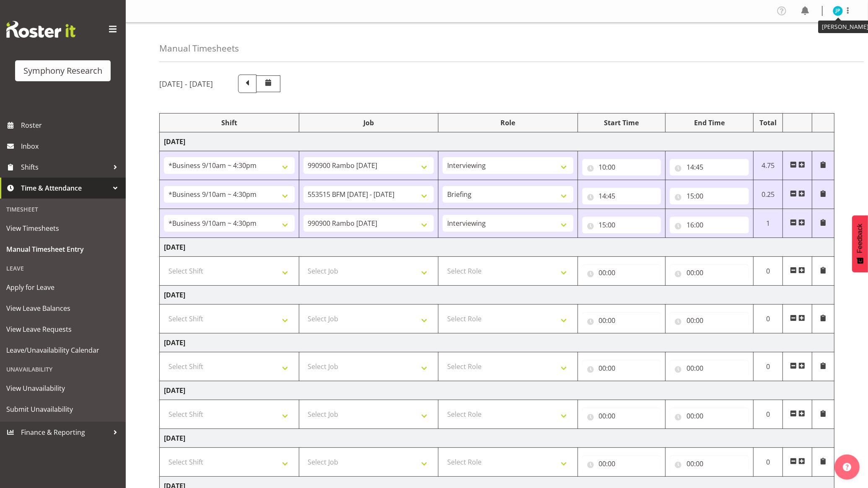 The height and width of the screenshot is (488, 868). Describe the element at coordinates (63, 350) in the screenshot. I see `span: Leave/Unavailability Calendar` at that location.